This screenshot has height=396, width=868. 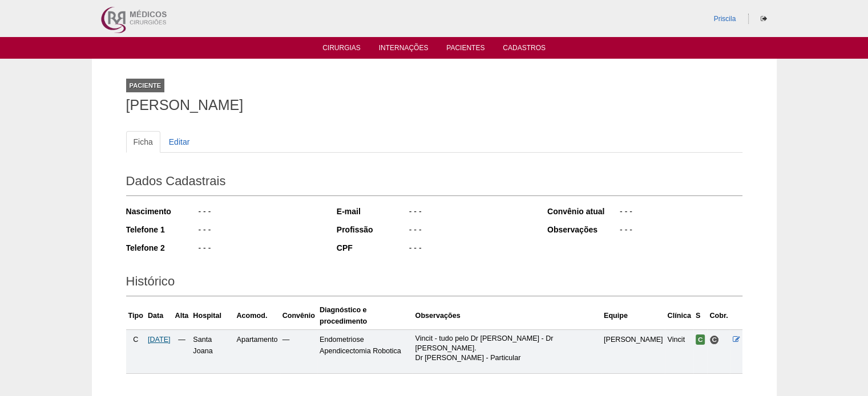 What do you see at coordinates (678, 316) in the screenshot?
I see `th: Clínica` at bounding box center [678, 316].